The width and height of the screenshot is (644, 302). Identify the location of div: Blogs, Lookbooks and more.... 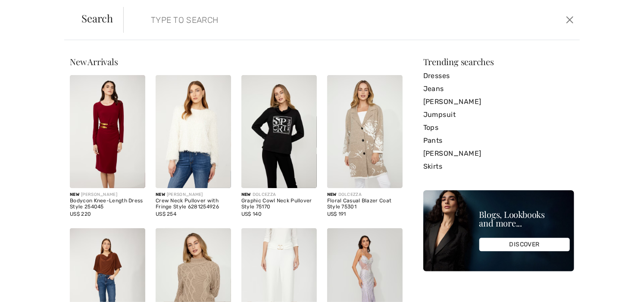
(525, 220).